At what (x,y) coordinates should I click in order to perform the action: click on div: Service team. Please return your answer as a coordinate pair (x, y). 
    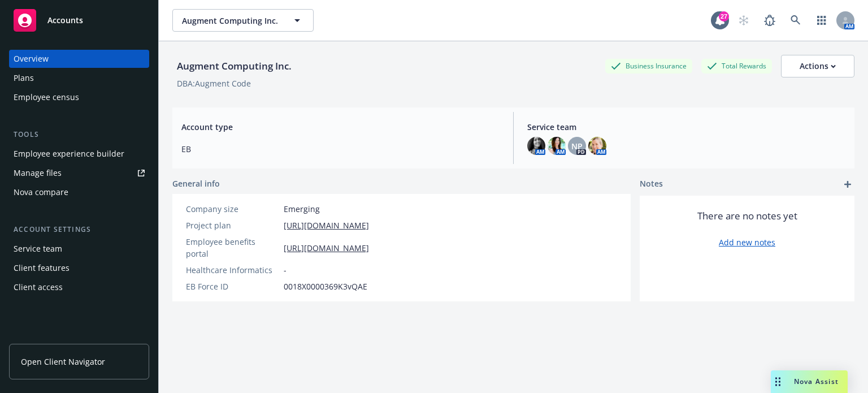
    Looking at the image, I should click on (38, 249).